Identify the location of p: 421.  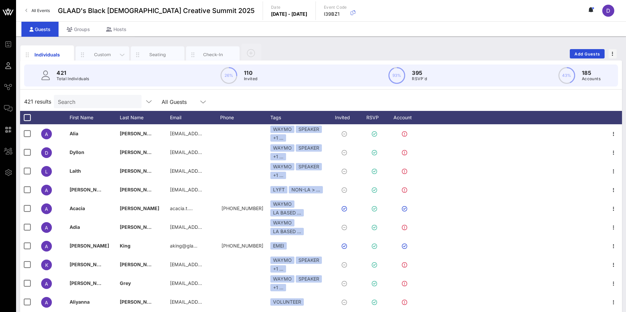
(73, 73).